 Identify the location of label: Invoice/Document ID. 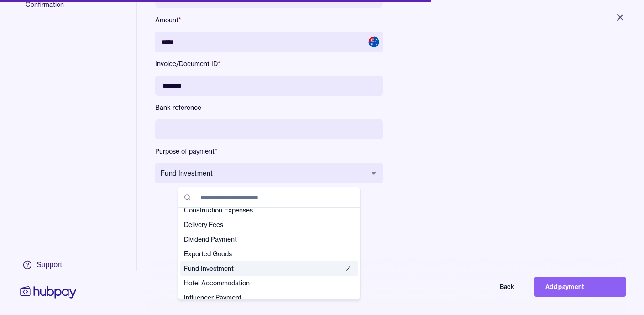
(269, 64).